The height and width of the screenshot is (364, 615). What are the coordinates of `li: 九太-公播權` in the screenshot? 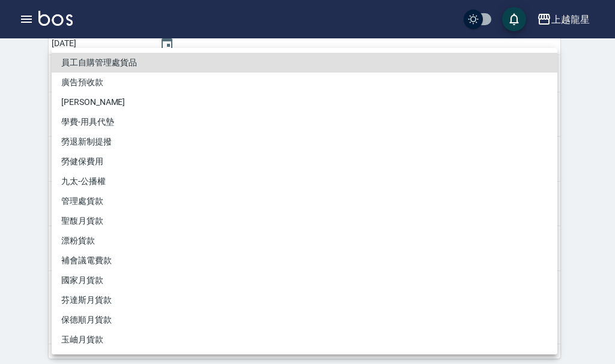 It's located at (305, 181).